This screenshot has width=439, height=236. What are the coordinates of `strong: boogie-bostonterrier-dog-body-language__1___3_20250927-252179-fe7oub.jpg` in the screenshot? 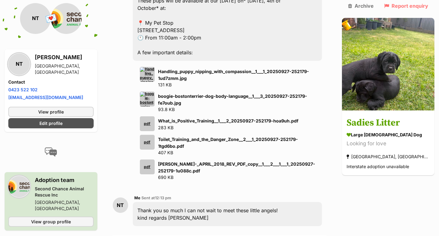 It's located at (233, 99).